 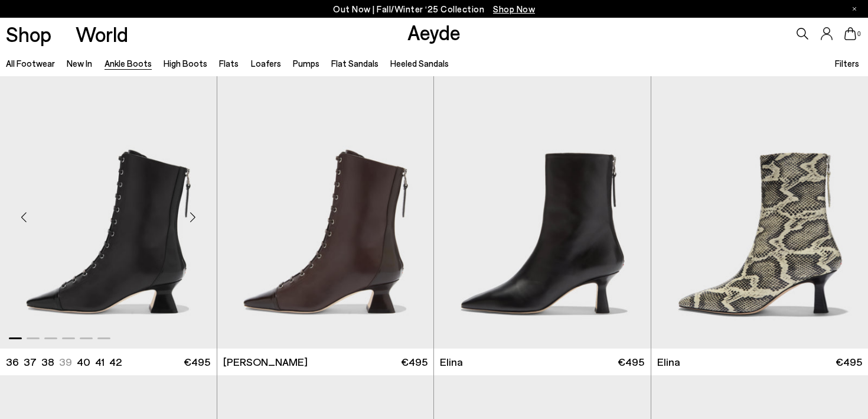 I want to click on a: Loafers, so click(x=266, y=64).